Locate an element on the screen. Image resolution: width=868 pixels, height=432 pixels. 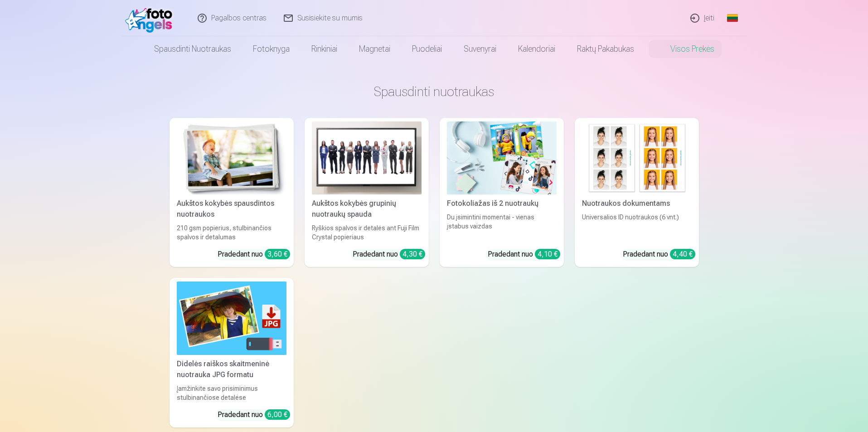
a: Raktų pakabukas is located at coordinates (606, 49).